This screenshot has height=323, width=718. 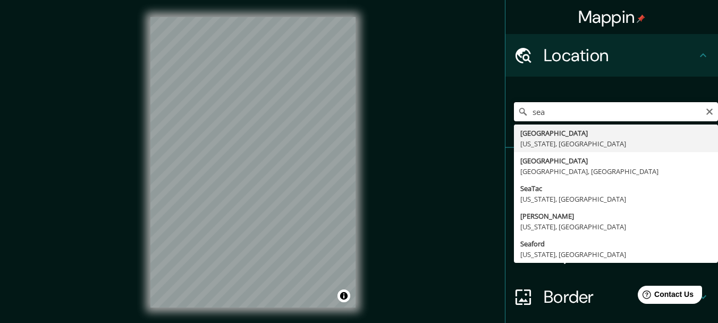 I want to click on input: Pick your city or area, so click(x=616, y=112).